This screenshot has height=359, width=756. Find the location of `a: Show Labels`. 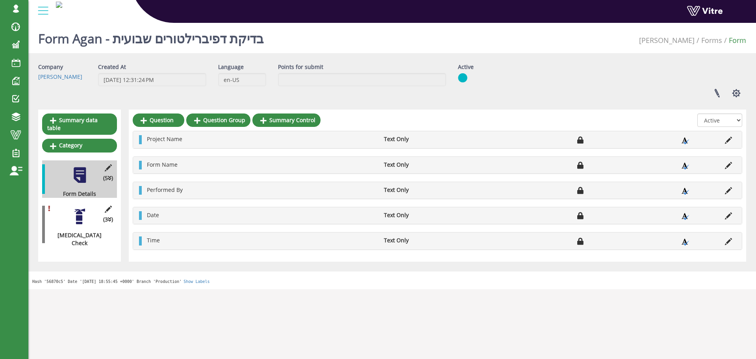

a: Show Labels is located at coordinates (197, 281).